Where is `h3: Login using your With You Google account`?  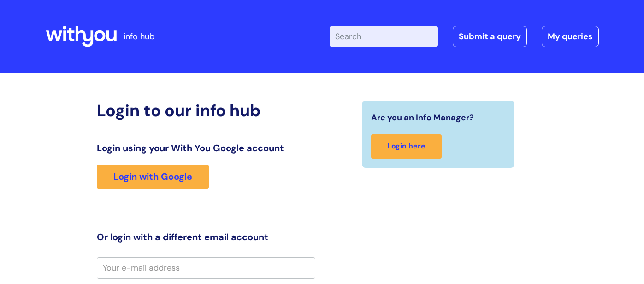 h3: Login using your With You Google account is located at coordinates (206, 148).